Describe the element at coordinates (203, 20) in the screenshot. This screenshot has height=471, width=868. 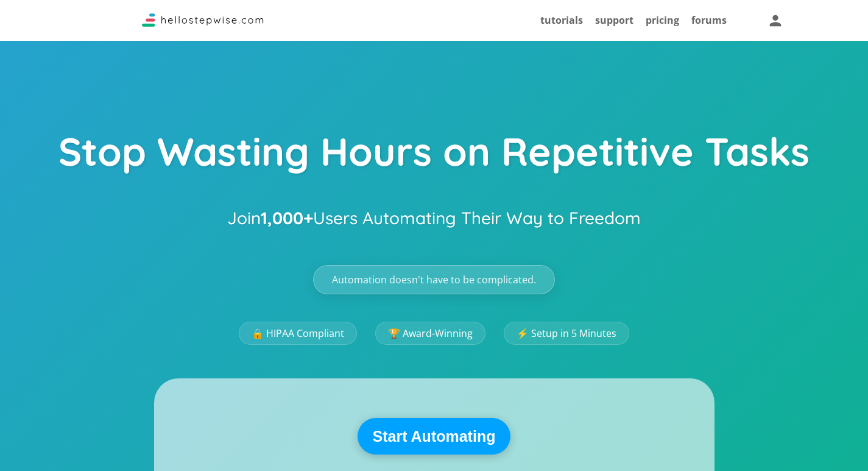
I see `img: Logo` at that location.